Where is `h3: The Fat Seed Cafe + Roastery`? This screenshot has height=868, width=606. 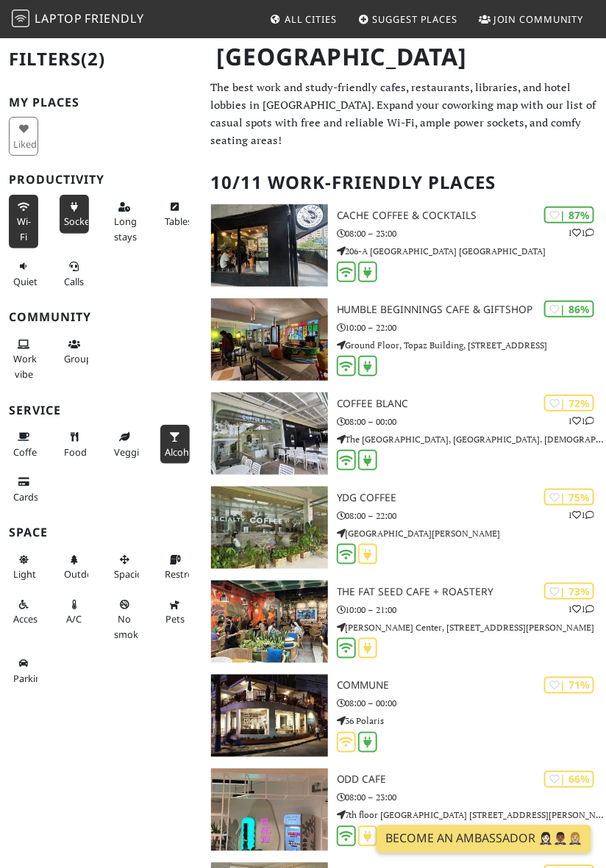
h3: The Fat Seed Cafe + Roastery is located at coordinates (471, 592).